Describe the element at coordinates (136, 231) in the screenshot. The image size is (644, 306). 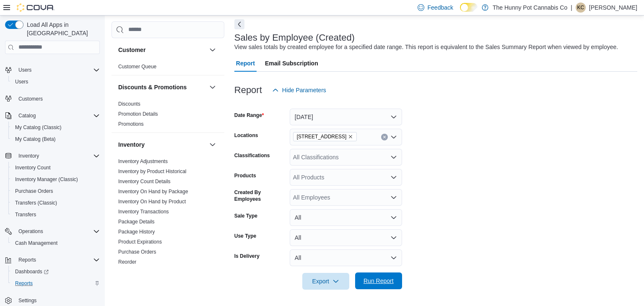
I see `a: Package History` at that location.